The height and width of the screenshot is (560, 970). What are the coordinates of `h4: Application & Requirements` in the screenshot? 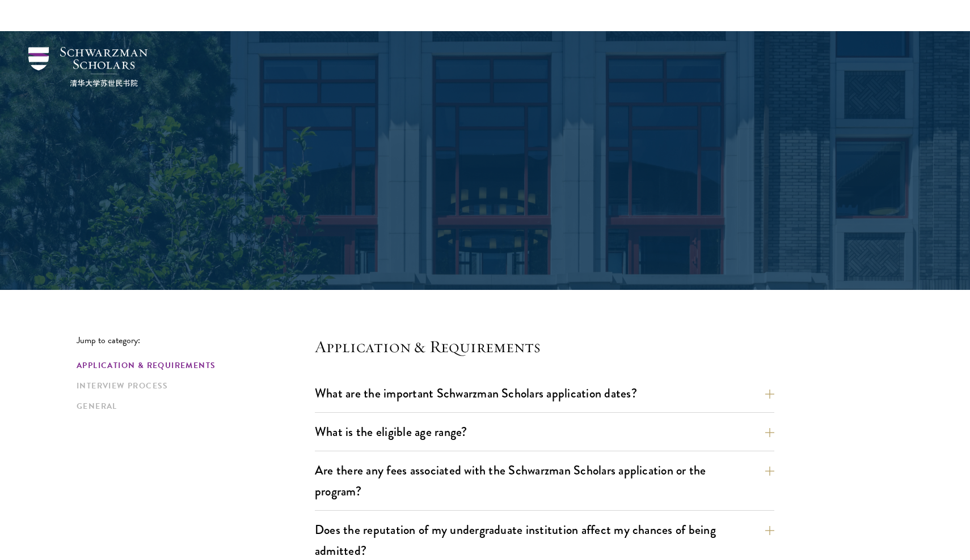 It's located at (544, 347).